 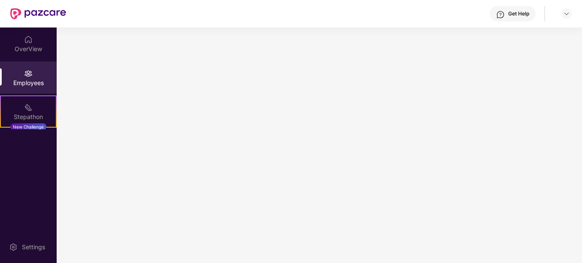 What do you see at coordinates (28, 73) in the screenshot?
I see `img: svg+xml;base64,PHN2ZyBpZD0iRW1wbG95ZWVzIiB4bWxucz0iaHR0cDovL3d3dy53My5vcmcvMjAwMC9zdmciIHdpZHRoPS...` at bounding box center [28, 73].